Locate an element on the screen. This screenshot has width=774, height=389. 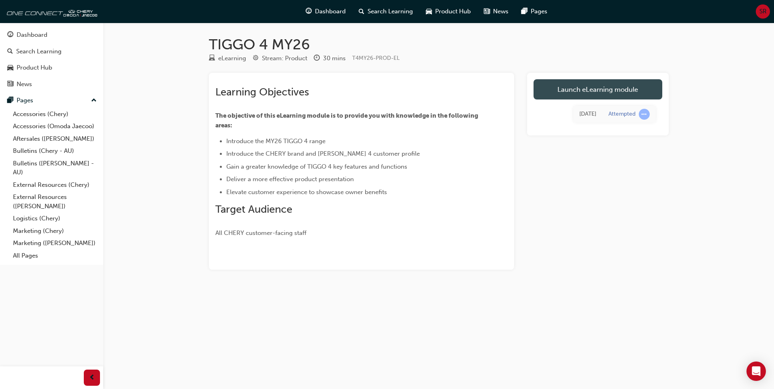
div: News is located at coordinates (24, 84).